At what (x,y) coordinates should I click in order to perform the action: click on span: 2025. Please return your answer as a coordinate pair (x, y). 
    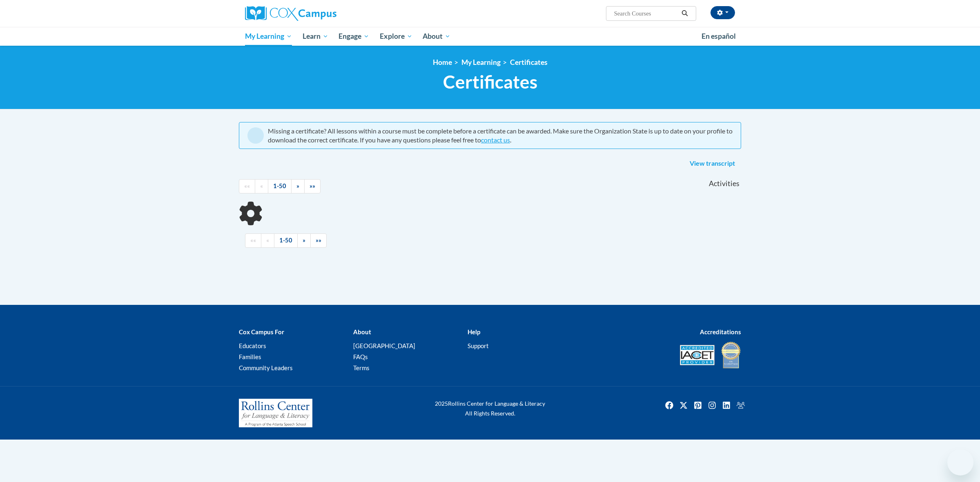
    Looking at the image, I should click on (442, 403).